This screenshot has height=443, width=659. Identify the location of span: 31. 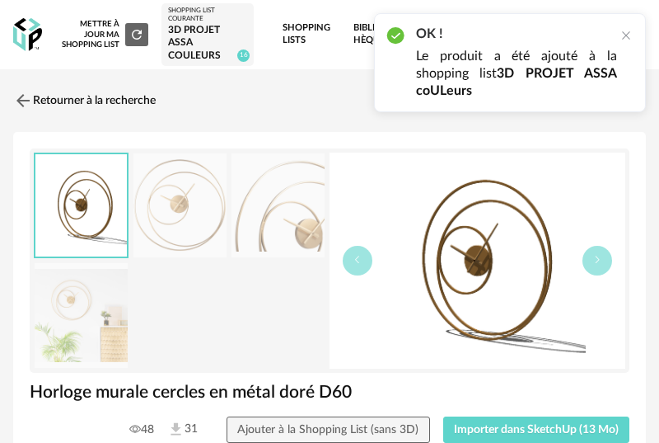
(182, 429).